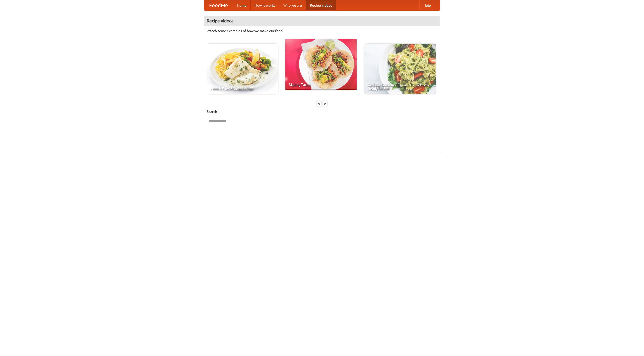 The image size is (644, 356). Describe the element at coordinates (242, 69) in the screenshot. I see `a: French Fries Fish and Chips` at that location.